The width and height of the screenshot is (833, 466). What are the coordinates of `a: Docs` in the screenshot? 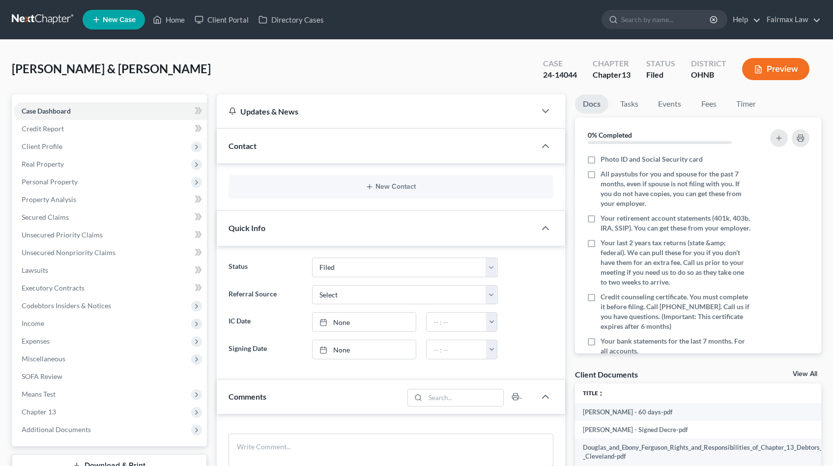 It's located at (592, 104).